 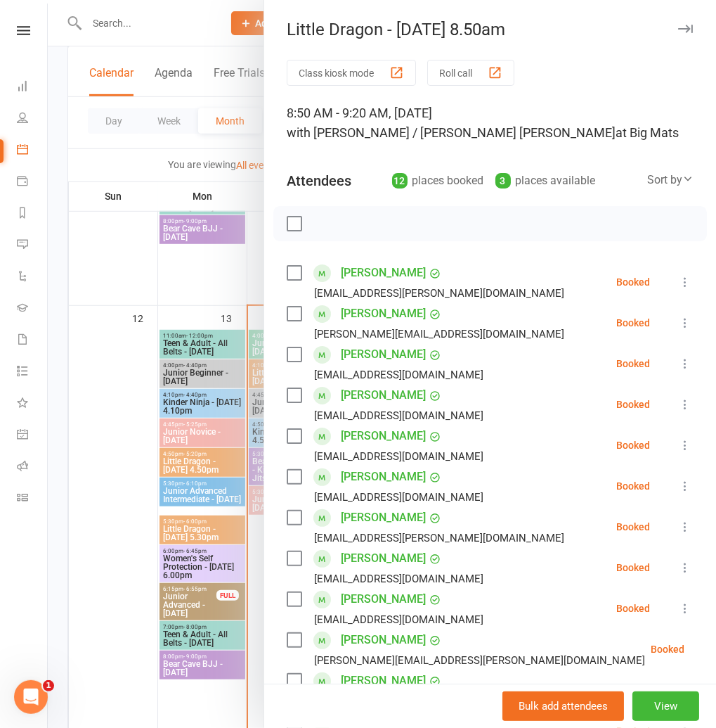 What do you see at coordinates (48, 685) in the screenshot?
I see `span: 1` at bounding box center [48, 685].